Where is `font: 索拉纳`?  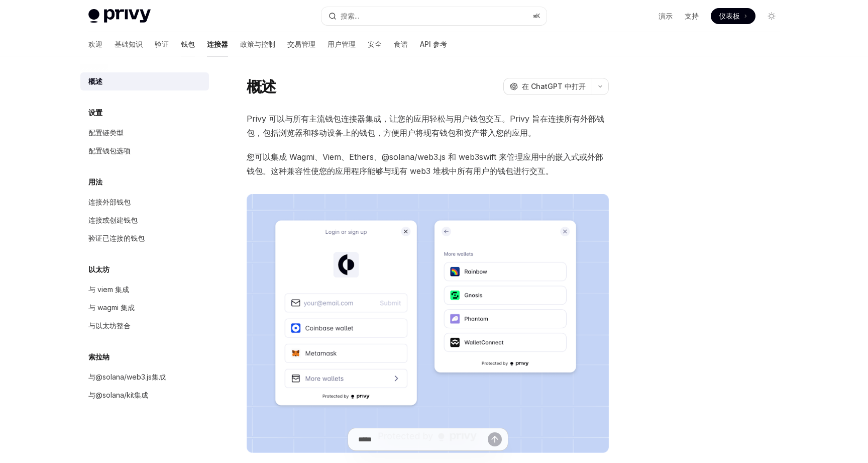
font: 索拉纳 is located at coordinates (99, 356).